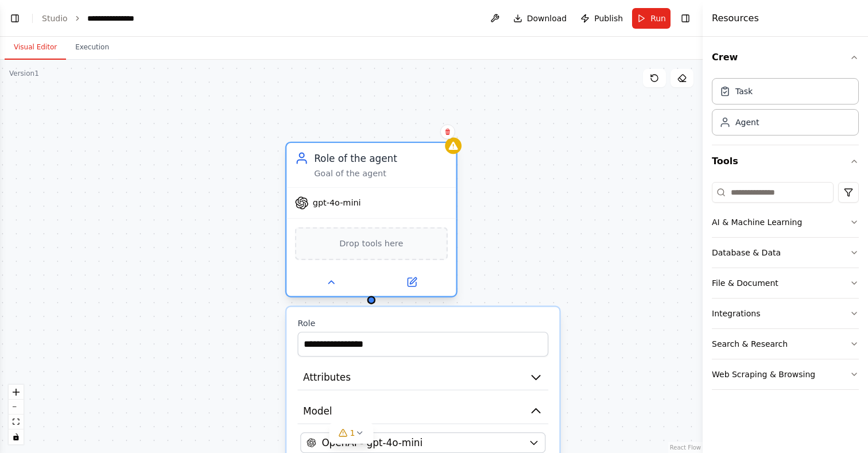  What do you see at coordinates (786, 162) in the screenshot?
I see `button: Tools` at bounding box center [786, 162].